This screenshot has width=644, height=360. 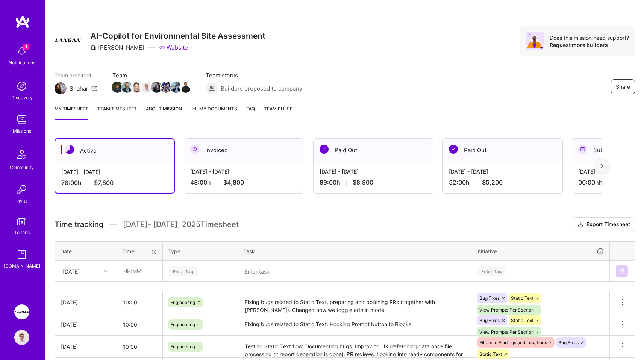 What do you see at coordinates (214, 112) in the screenshot?
I see `a: My Documents` at bounding box center [214, 112].